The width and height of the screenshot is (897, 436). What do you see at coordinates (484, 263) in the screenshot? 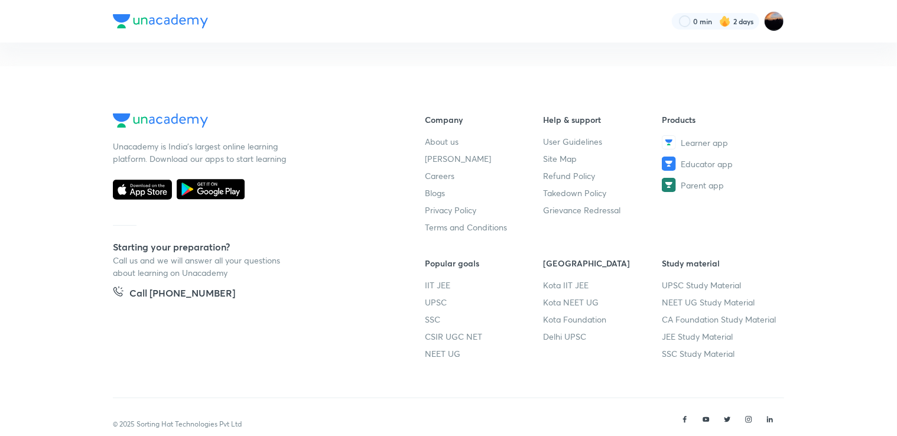
I see `h6: Popular goals` at bounding box center [484, 263].